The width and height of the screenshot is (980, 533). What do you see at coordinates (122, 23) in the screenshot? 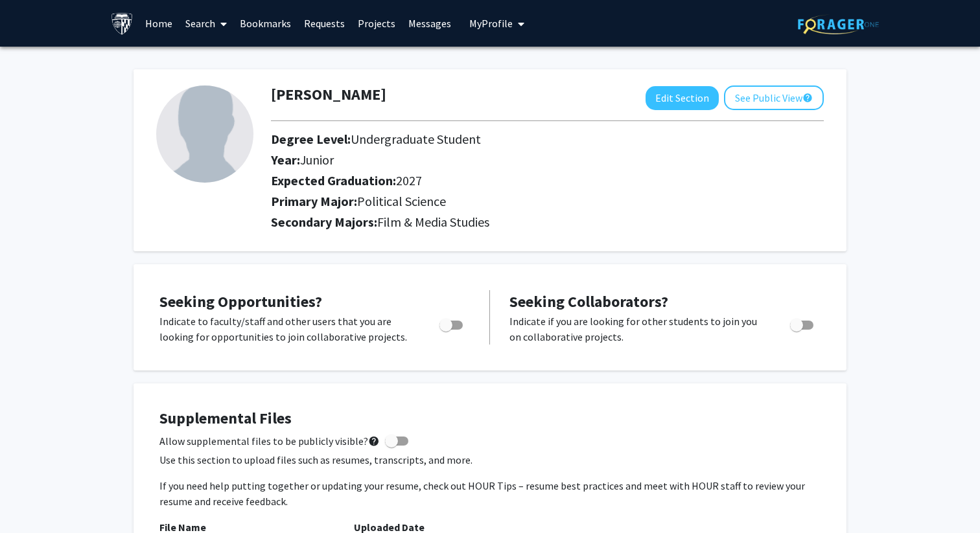
I see `img: Johns Hopkins University Logo` at bounding box center [122, 23].